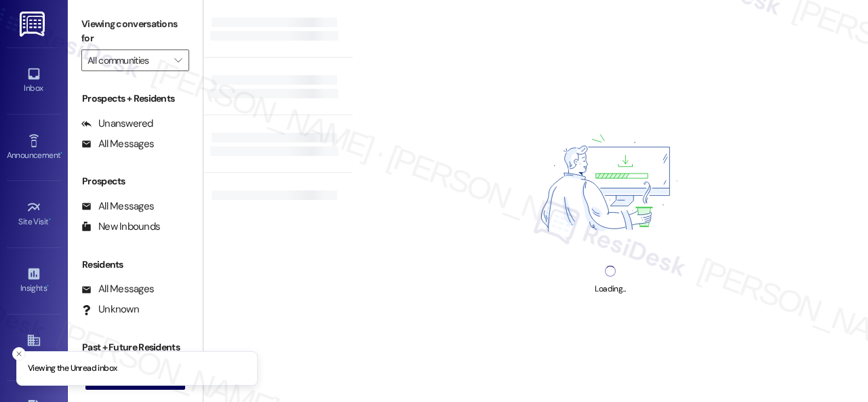 The image size is (868, 402). I want to click on div: Prospects + Residents, so click(135, 98).